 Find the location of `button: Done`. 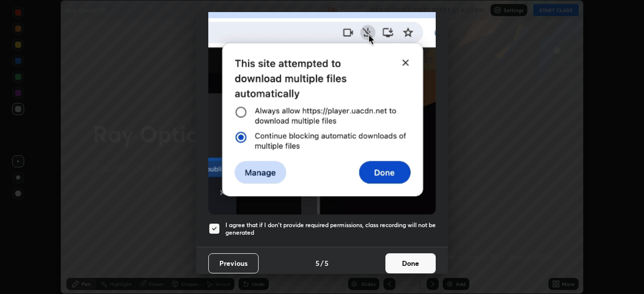

button: Done is located at coordinates (411, 263).